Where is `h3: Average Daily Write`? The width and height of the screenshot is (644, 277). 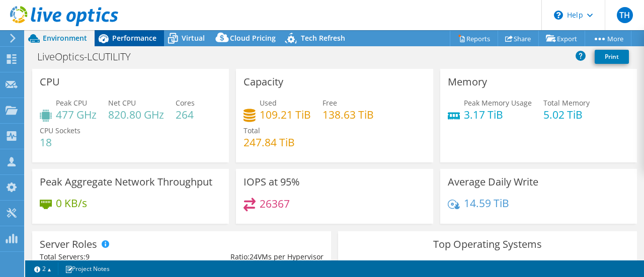 h3: Average Daily Write is located at coordinates (493, 182).